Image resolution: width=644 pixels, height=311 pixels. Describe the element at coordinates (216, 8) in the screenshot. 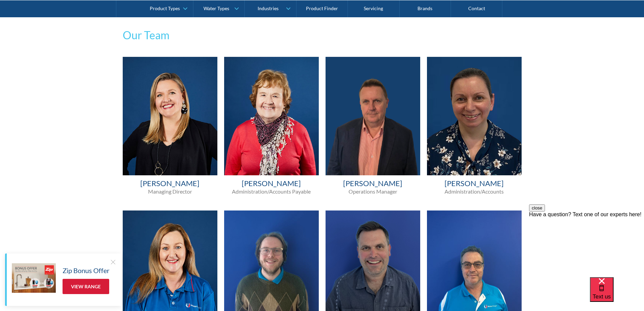

I see `div: Water Types` at that location.